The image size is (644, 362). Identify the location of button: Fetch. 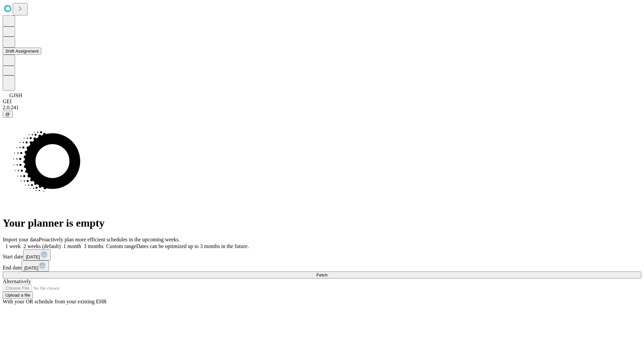
(322, 275).